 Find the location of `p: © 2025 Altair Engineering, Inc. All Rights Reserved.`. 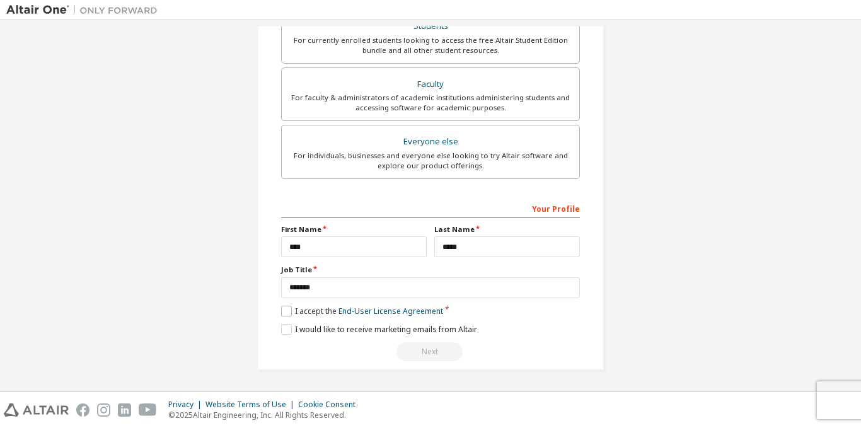

p: © 2025 Altair Engineering, Inc. All Rights Reserved. is located at coordinates (265, 415).